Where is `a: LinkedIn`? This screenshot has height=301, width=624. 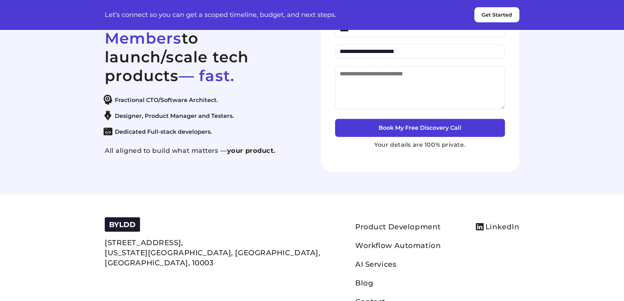
a: LinkedIn is located at coordinates (498, 226).